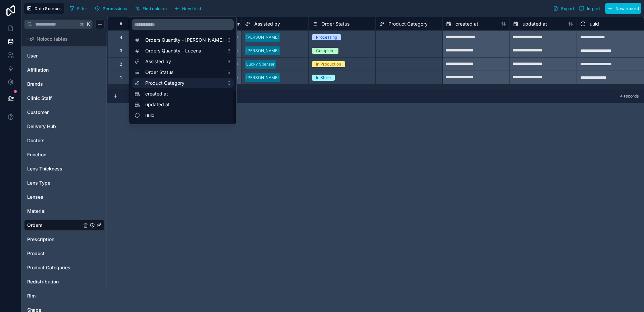 This screenshot has height=312, width=644. I want to click on button: Export, so click(564, 8).